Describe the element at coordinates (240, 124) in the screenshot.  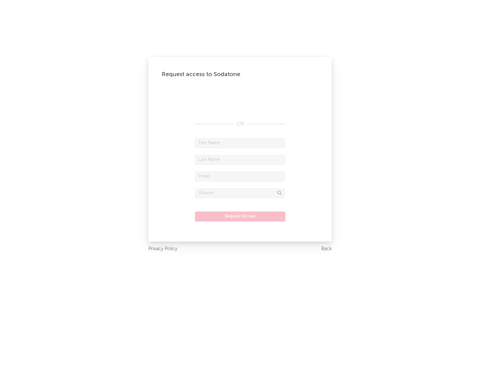
I see `div: OR` at that location.